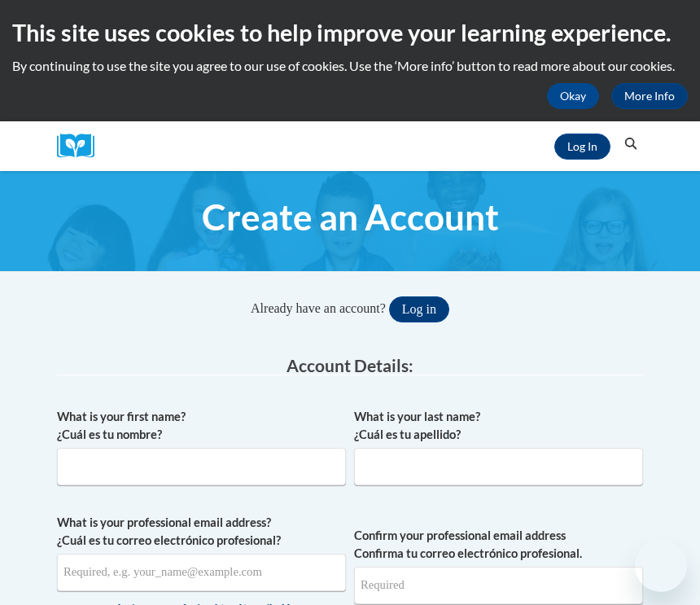 Image resolution: width=700 pixels, height=605 pixels. What do you see at coordinates (350, 66) in the screenshot?
I see `p: By continuing to use the site you agree to our use of cookies. Use the ‘More info’ button to read...` at bounding box center [350, 66].